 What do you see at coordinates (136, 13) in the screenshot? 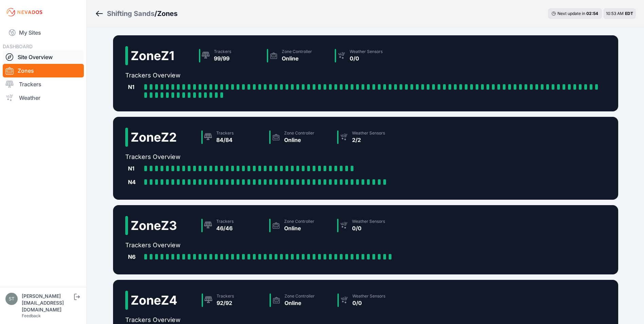
I see `nav: Breadcrumb` at bounding box center [136, 13].